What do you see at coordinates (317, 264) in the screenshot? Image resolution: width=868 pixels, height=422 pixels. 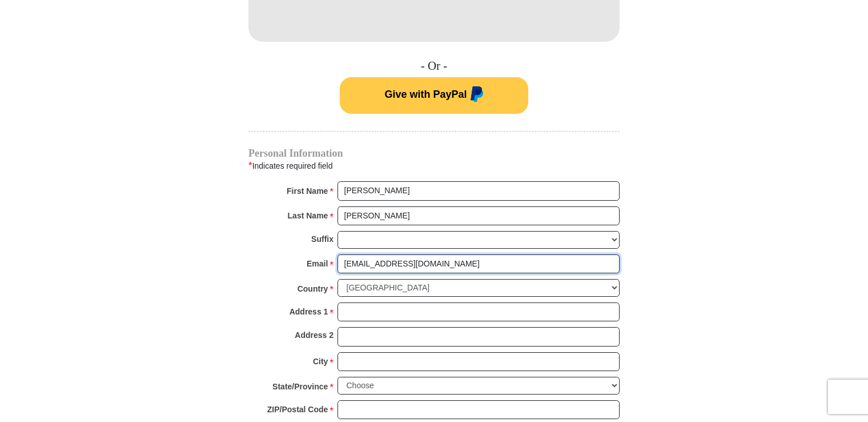 I see `strong: Email` at bounding box center [317, 264].